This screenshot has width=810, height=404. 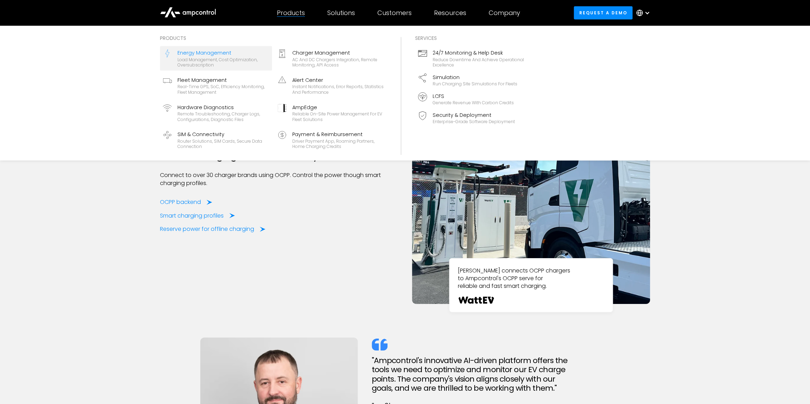 I want to click on div: Remote troubleshooting, charger logs, configurations, diagnostic files, so click(x=223, y=117).